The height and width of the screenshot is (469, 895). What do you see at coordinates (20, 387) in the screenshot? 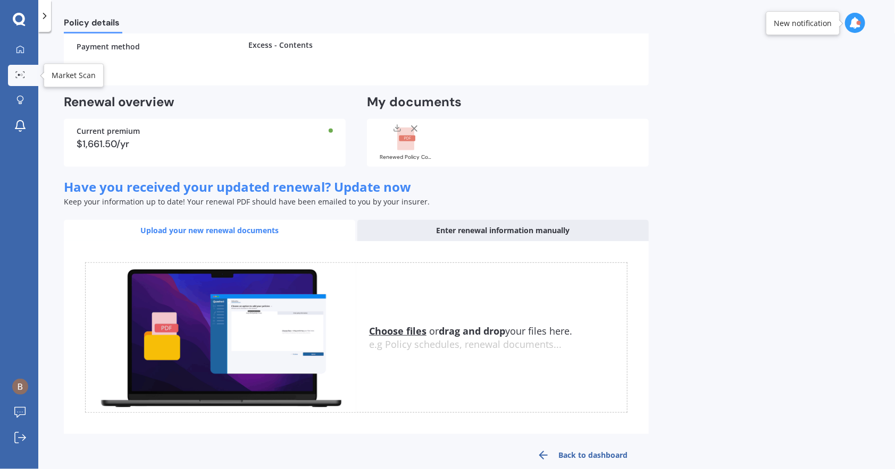
I see `img: ACg8ocIO28WKqG-tHoekFrVuZN33T_i7hAowtXciS6DFv0_sJauicg=s96-c` at bounding box center [20, 387].